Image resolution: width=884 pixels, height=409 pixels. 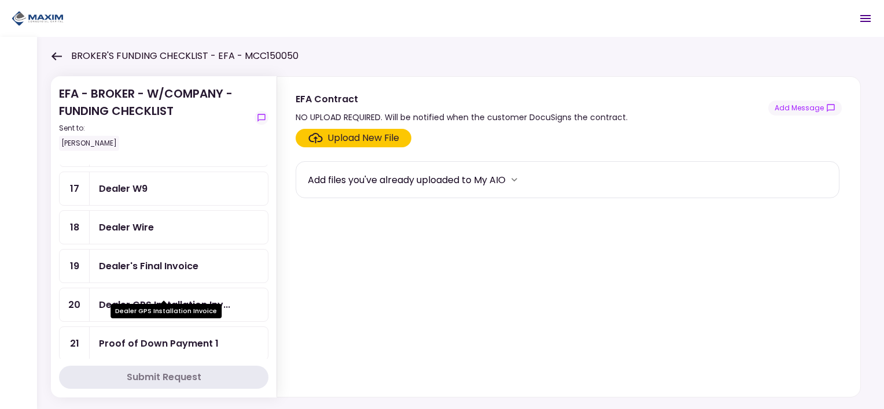 I want to click on div: Proof of Down Payment 1, so click(x=158, y=344).